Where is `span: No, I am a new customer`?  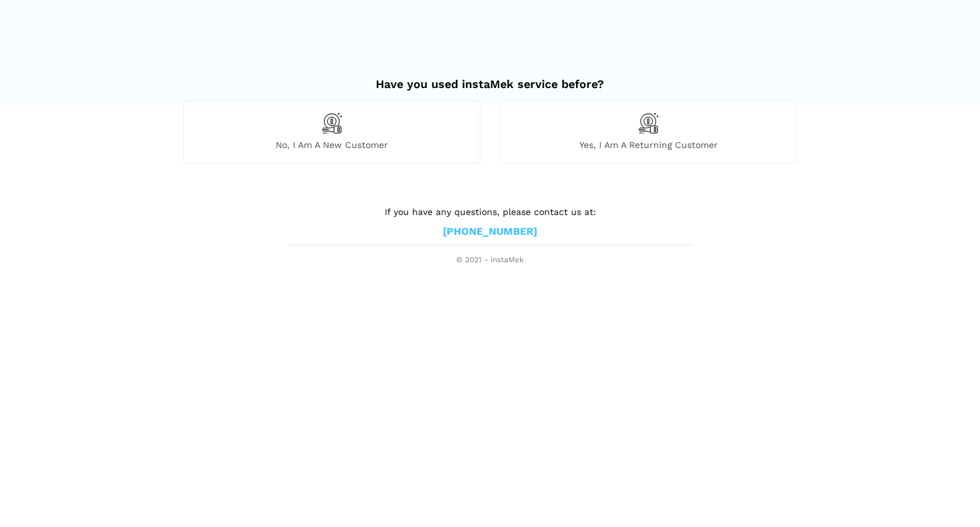
span: No, I am a new customer is located at coordinates (331, 145).